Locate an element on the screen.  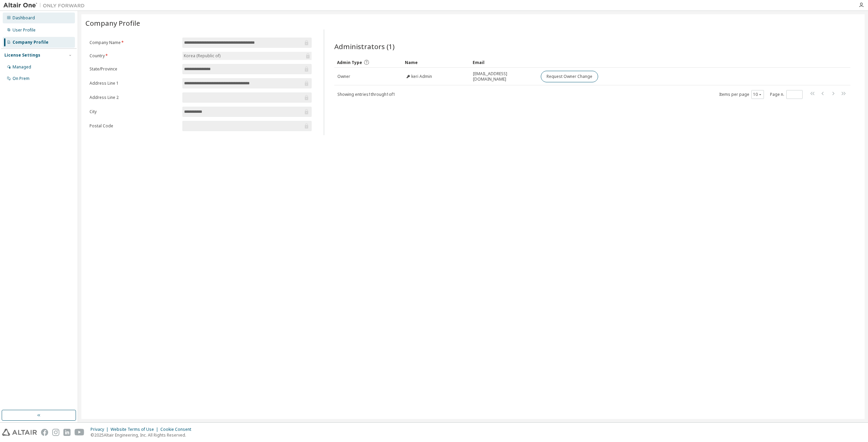
label: Country is located at coordinates (134, 56).